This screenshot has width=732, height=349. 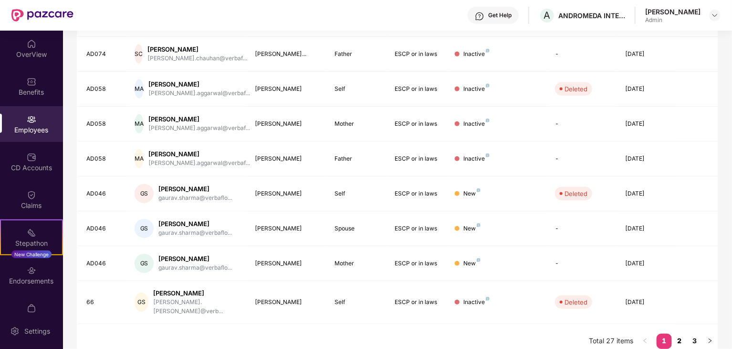 I want to click on span: A, so click(x=548, y=15).